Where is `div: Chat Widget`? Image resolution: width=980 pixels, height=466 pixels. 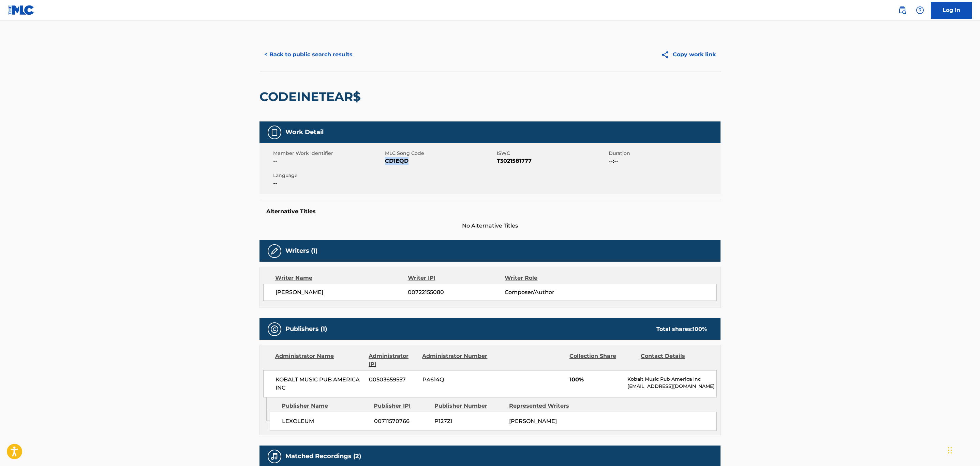 div: Chat Widget is located at coordinates (963, 450).